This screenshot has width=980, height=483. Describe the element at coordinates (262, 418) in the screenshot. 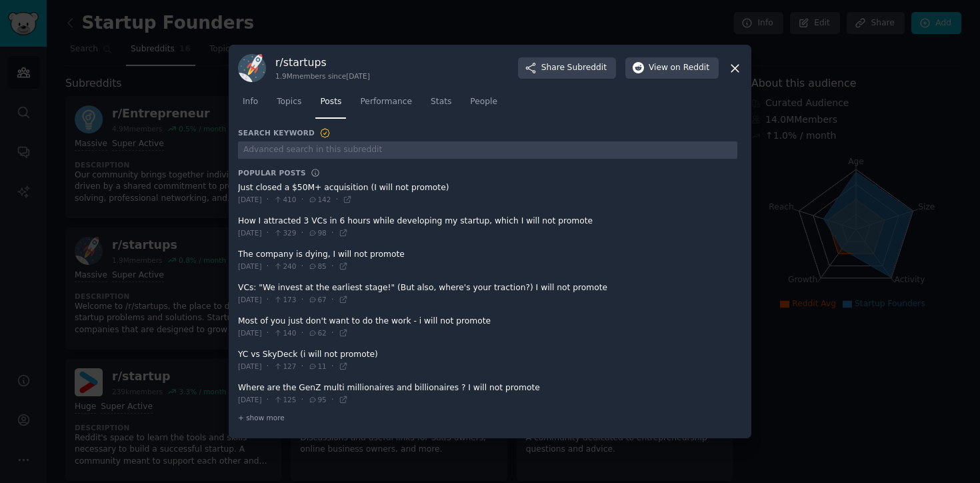

I see `span: + show more` at that location.